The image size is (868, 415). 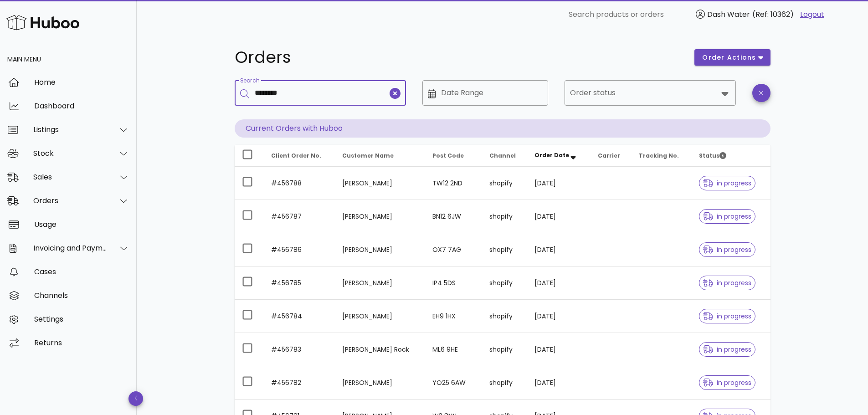 I want to click on p: Current Orders with Huboo, so click(x=502, y=128).